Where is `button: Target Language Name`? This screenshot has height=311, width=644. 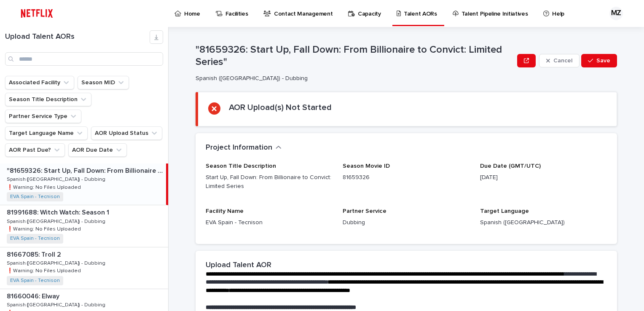
button: Target Language Name is located at coordinates (46, 133).